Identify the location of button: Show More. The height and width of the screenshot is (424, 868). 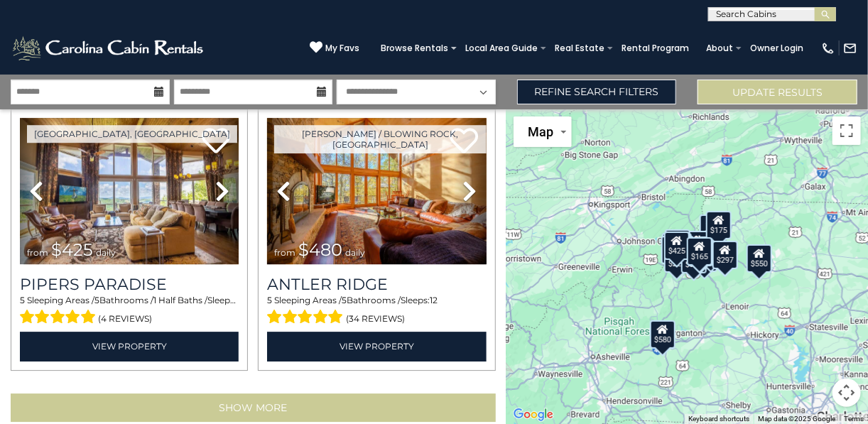
(253, 408).